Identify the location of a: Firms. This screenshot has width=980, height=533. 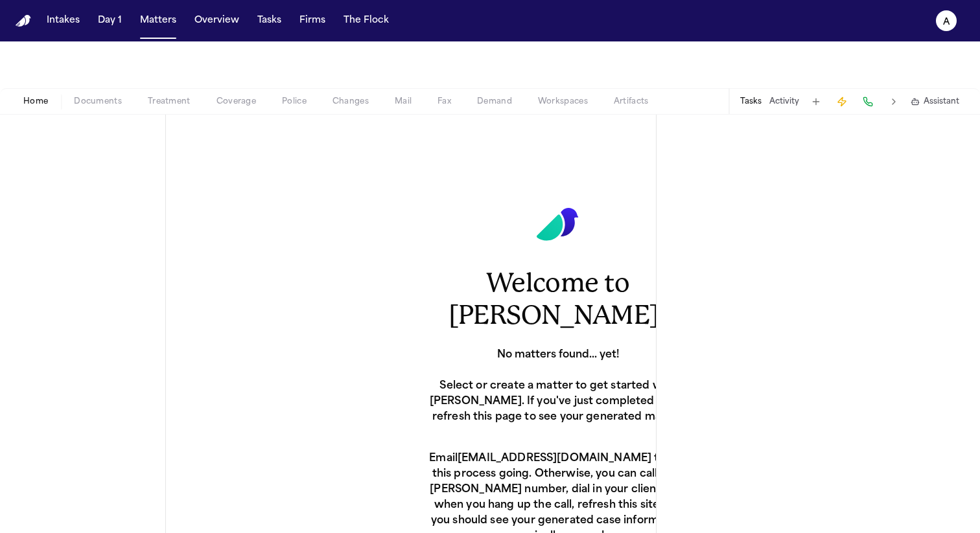
(312, 21).